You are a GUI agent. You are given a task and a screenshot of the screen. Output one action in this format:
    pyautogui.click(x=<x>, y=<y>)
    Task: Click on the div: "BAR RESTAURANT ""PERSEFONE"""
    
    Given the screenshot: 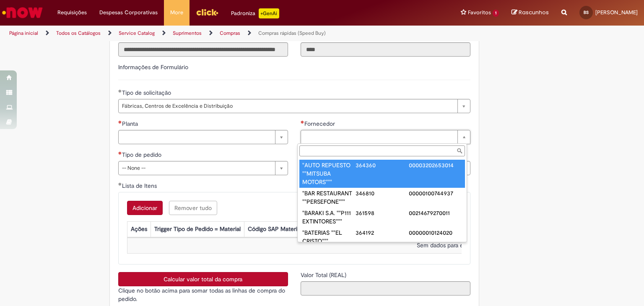 What is the action you would take?
    pyautogui.click(x=328, y=197)
    